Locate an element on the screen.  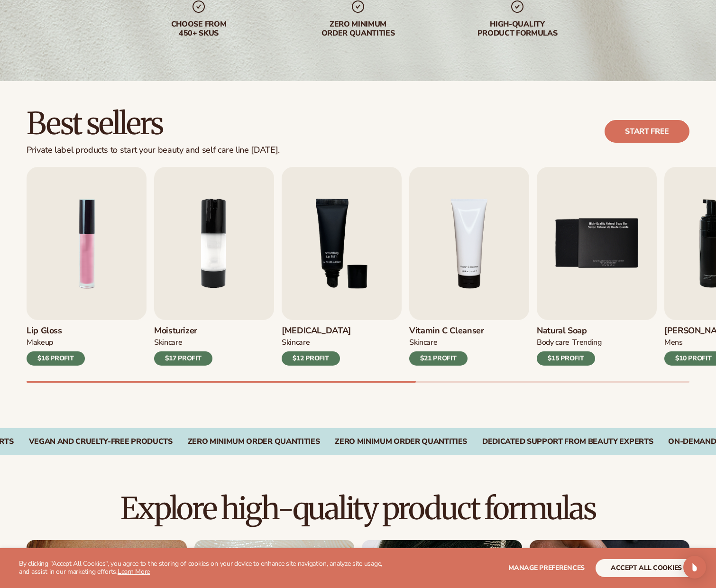
div: $17 PROFIT is located at coordinates (183, 358).